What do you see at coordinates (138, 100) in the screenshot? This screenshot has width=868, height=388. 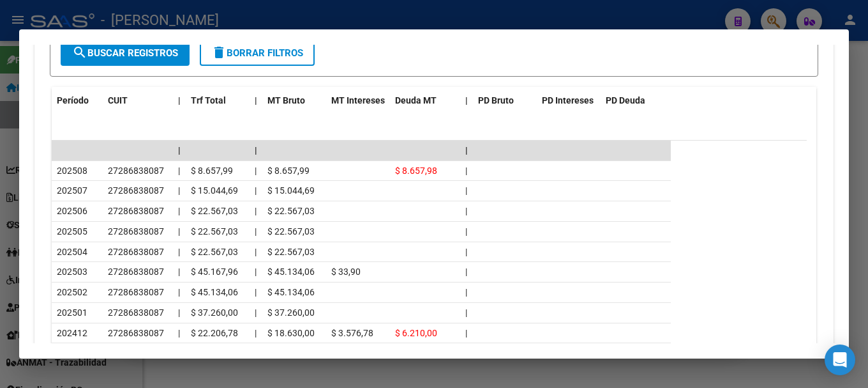 I see `datatable-header-cell: CUIT` at bounding box center [138, 100].